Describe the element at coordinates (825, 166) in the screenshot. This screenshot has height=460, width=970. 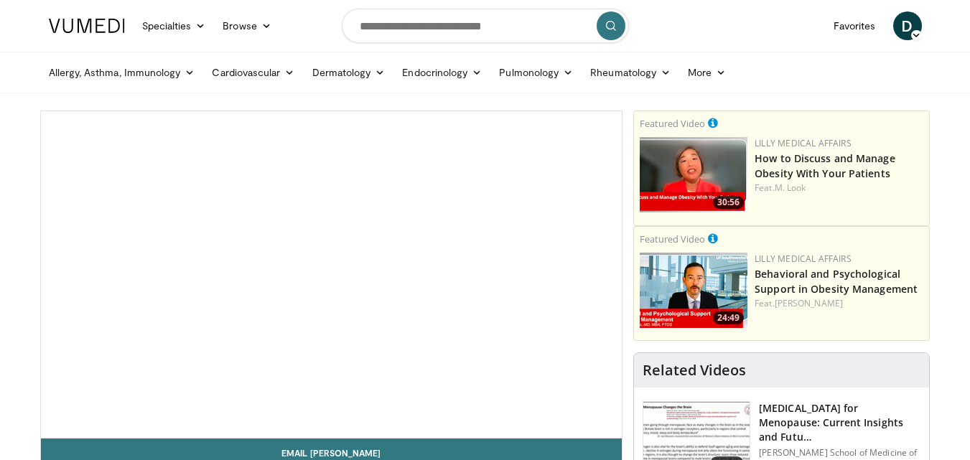
I see `a: How to Discuss and Manage Obesity With Your Patients` at that location.